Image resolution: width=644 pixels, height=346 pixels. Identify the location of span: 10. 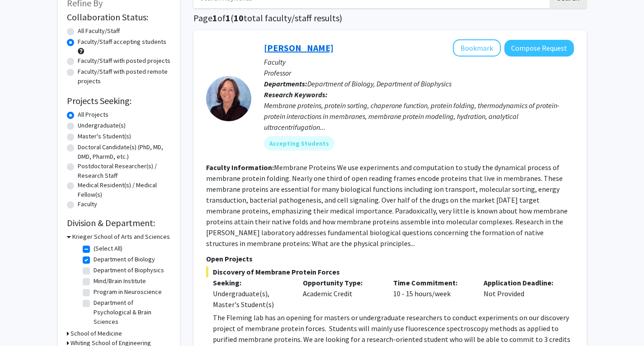
(239, 17).